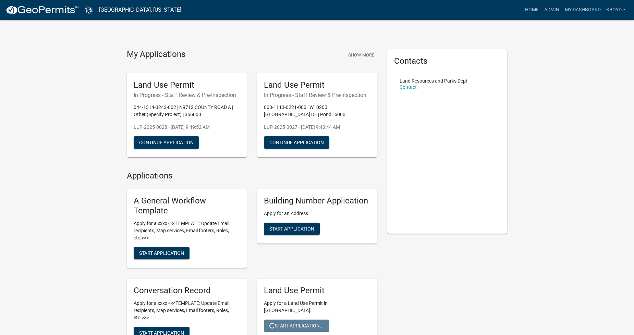 This screenshot has width=634, height=335. I want to click on a: Home, so click(532, 10).